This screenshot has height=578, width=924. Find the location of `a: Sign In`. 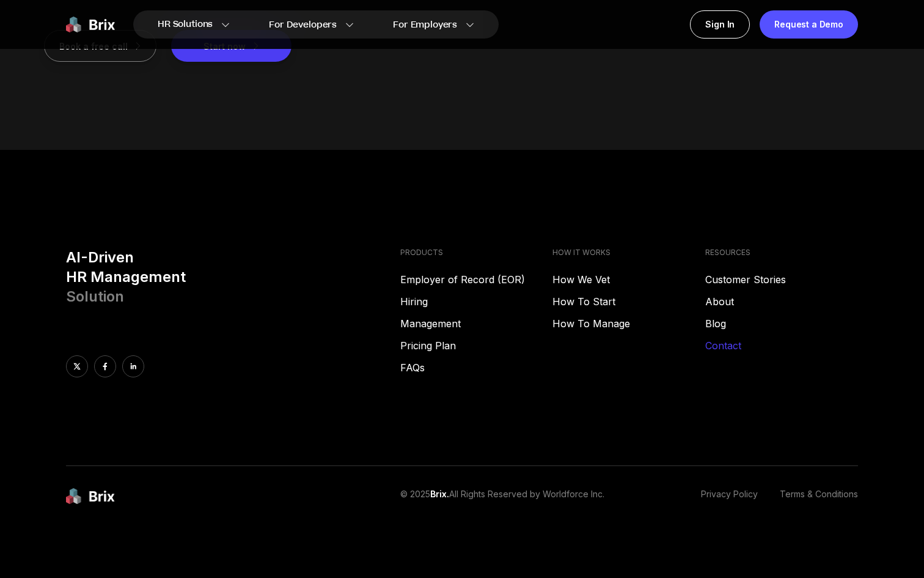

a: Sign In is located at coordinates (720, 25).